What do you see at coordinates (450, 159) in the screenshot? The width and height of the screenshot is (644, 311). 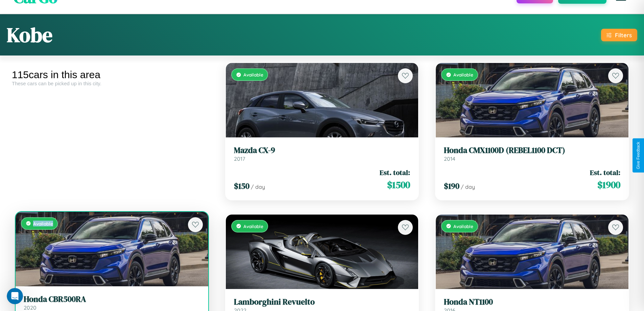 I see `span: 2014` at bounding box center [450, 159].